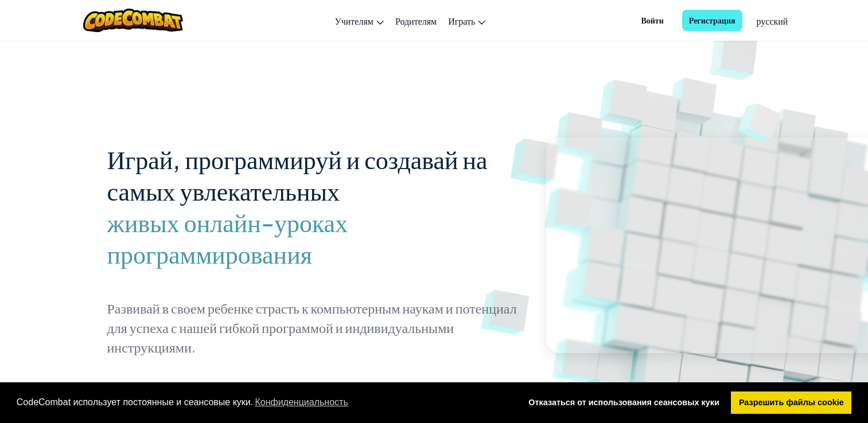 The width and height of the screenshot is (868, 423). What do you see at coordinates (712, 20) in the screenshot?
I see `button: Регистрация` at bounding box center [712, 20].